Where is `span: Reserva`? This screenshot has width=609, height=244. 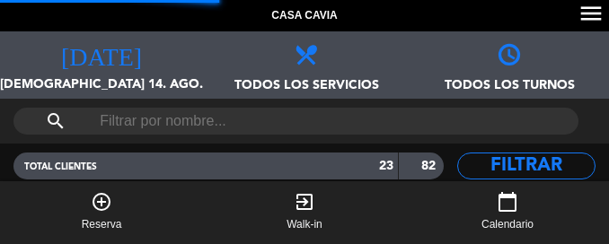
span: Reserva is located at coordinates (101, 225).